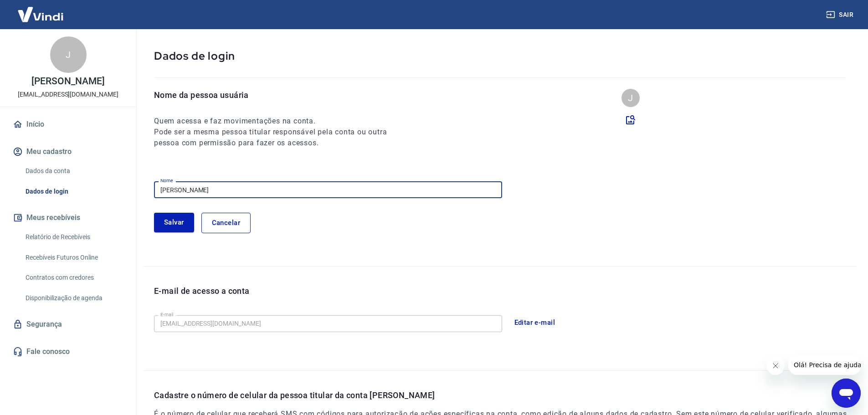 Image resolution: width=868 pixels, height=415 pixels. Describe the element at coordinates (841, 15) in the screenshot. I see `button: Sair` at that location.